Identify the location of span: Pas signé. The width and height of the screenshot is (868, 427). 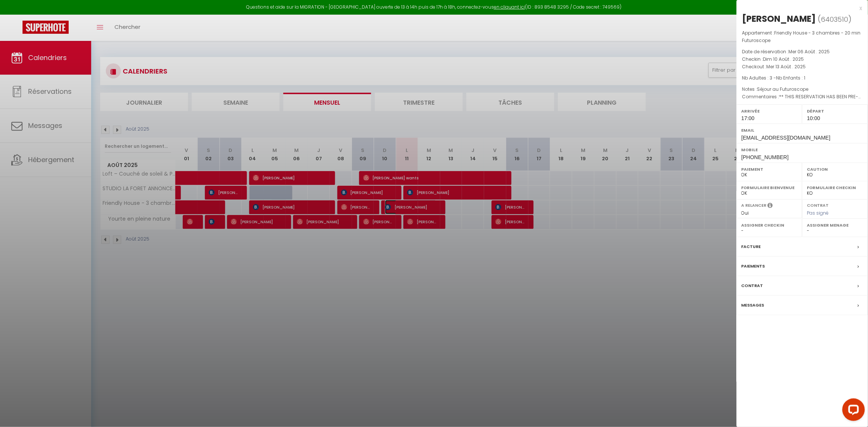
(818, 213).